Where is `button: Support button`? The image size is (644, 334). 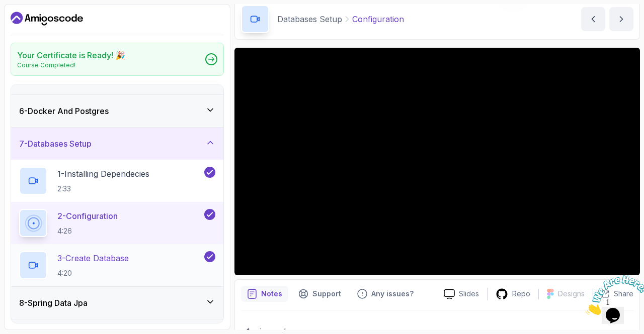
button: Support button is located at coordinates (319, 294).